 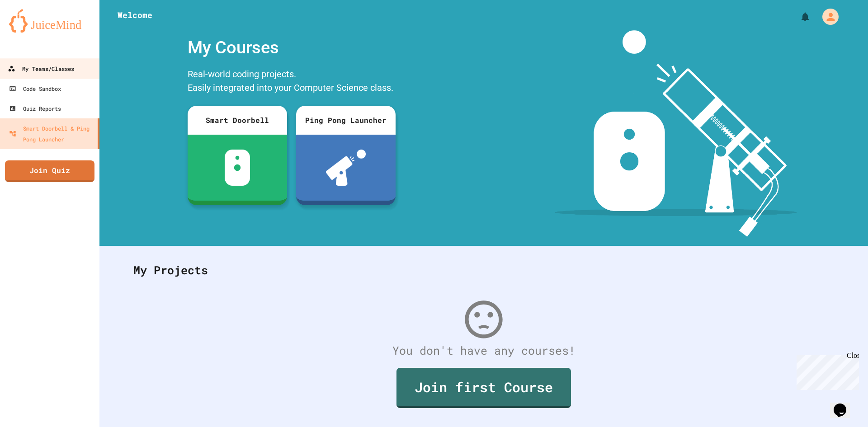 I want to click on div: Code Sandbox, so click(x=35, y=88).